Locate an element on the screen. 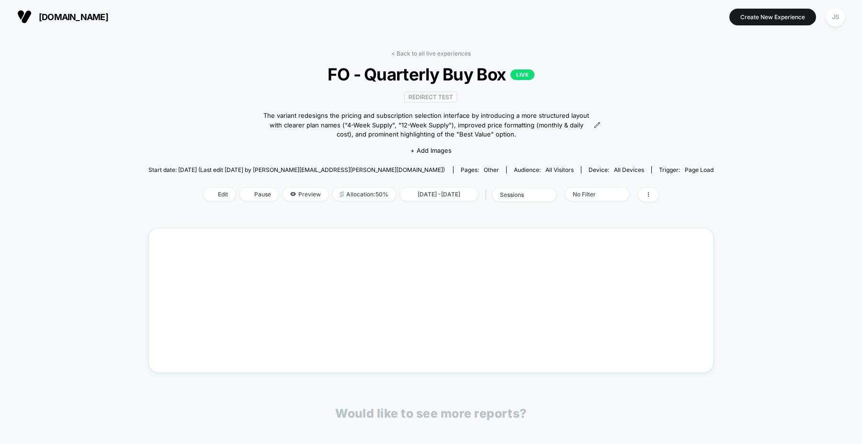  span: Redirect Test is located at coordinates (430, 97).